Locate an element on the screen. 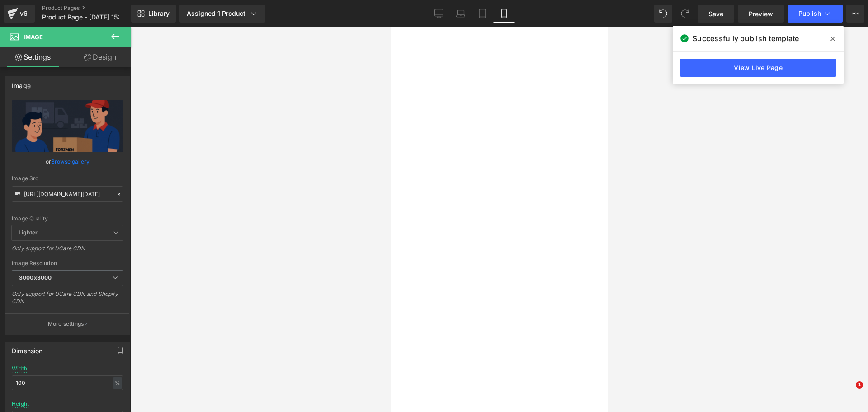 Image resolution: width=868 pixels, height=412 pixels. div: Only support for UCare CDN is located at coordinates (67, 251).